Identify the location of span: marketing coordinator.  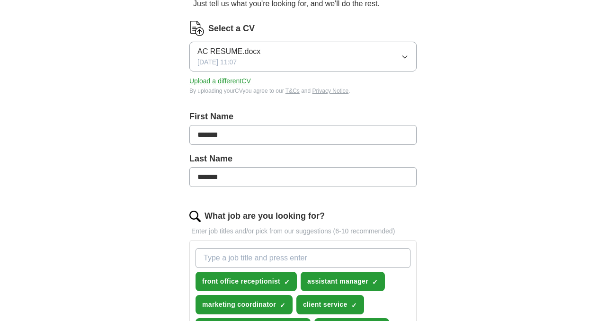
(239, 304).